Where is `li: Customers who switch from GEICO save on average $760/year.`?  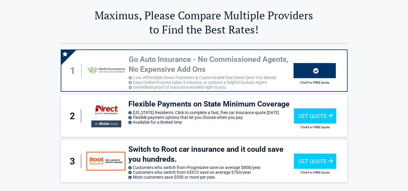 li: Customers who switch from GEICO save on average $760/year. is located at coordinates (211, 172).